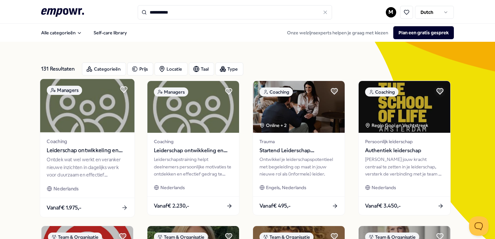  I want to click on div: Regio Gooi en Vechtstreek, so click(397, 125).